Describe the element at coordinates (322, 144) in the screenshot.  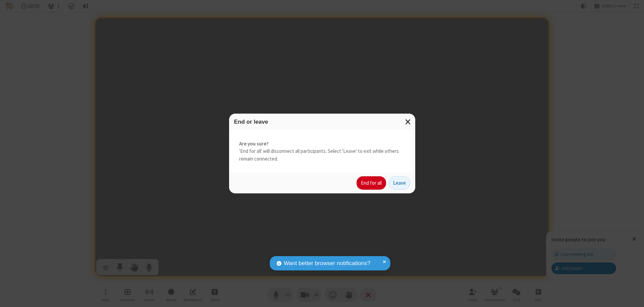
I see `strong: Are you sure?` at that location.